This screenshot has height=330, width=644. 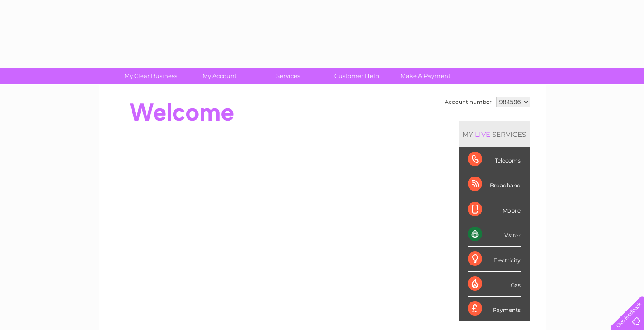 I want to click on div: Electricity, so click(x=494, y=259).